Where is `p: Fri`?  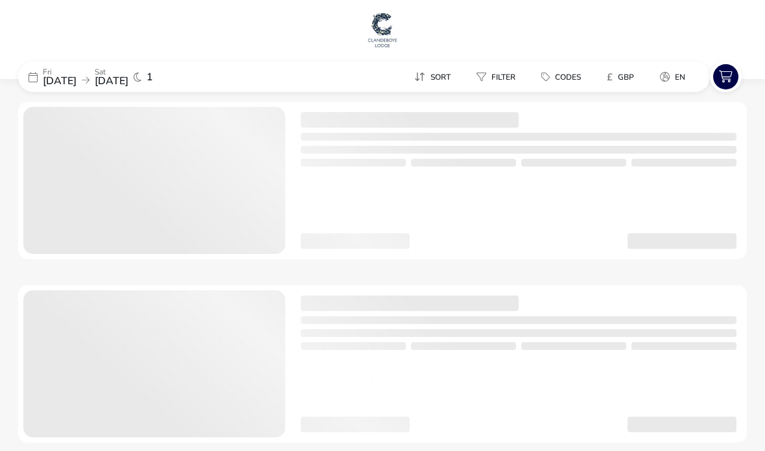 p: Fri is located at coordinates (60, 72).